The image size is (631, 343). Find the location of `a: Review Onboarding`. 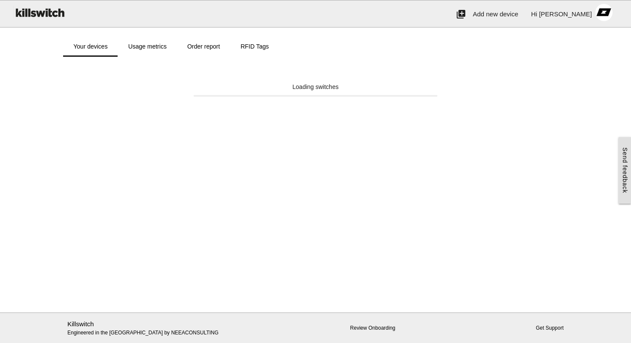

a: Review Onboarding is located at coordinates (373, 328).